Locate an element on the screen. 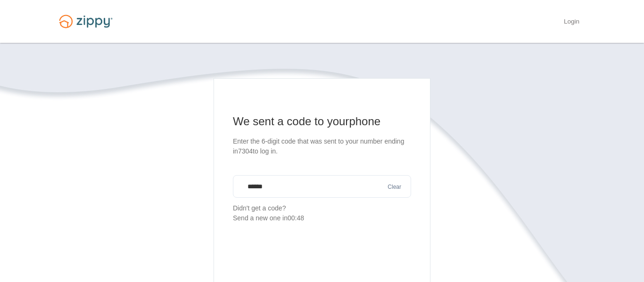 The image size is (644, 282). a: Login is located at coordinates (572, 23).